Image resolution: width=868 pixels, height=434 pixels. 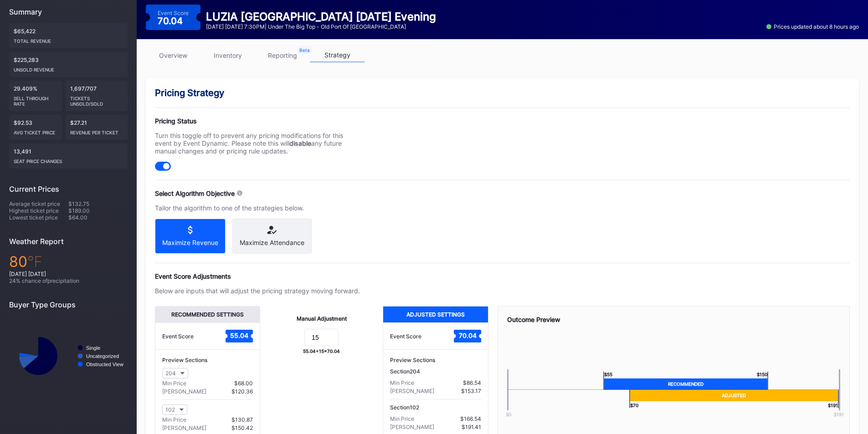 I want to click on div: 55.04 + 15 = 70.04, so click(x=321, y=352).